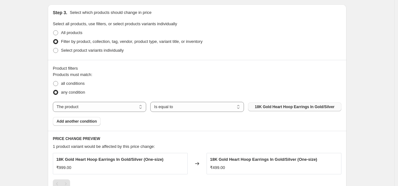 The height and width of the screenshot is (186, 398). I want to click on h6: PRICE CHANGE PREVIEW, so click(197, 138).